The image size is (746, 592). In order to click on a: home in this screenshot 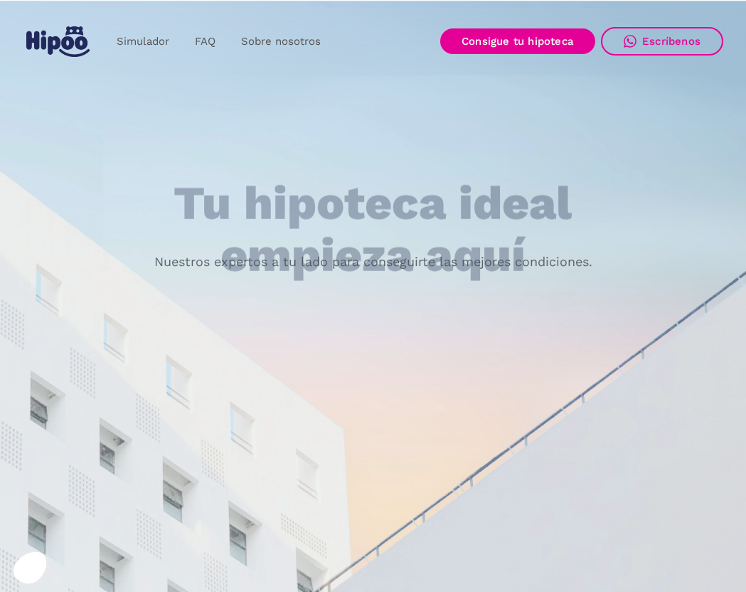, I will do `click(58, 41)`.